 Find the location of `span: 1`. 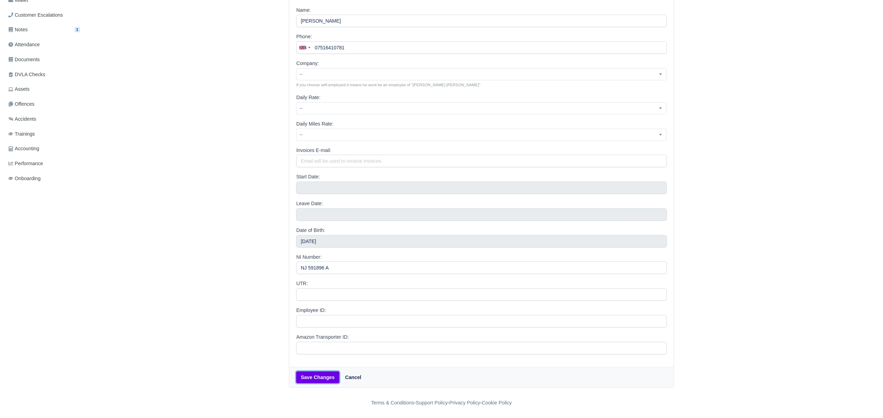

span: 1 is located at coordinates (77, 30).